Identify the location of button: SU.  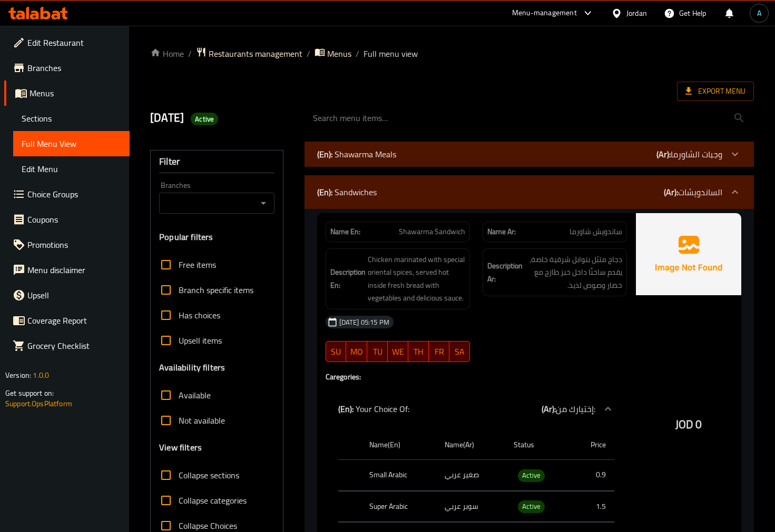
(336, 352).